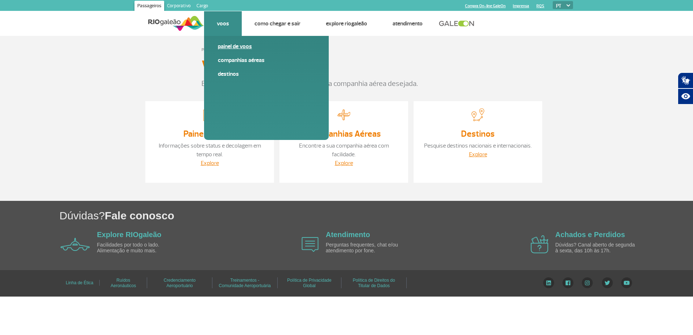  I want to click on p: Encontre seu voo, portão de embarque e a companhia aérea desejada., so click(346, 84).